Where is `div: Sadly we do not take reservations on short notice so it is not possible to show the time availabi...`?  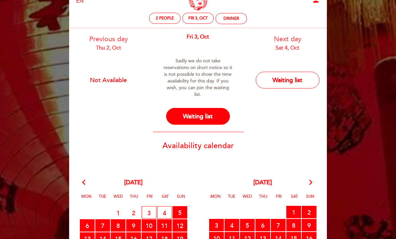
div: Sadly we do not take reservations on short notice so it is not possible to show the time availabi... is located at coordinates (198, 78).